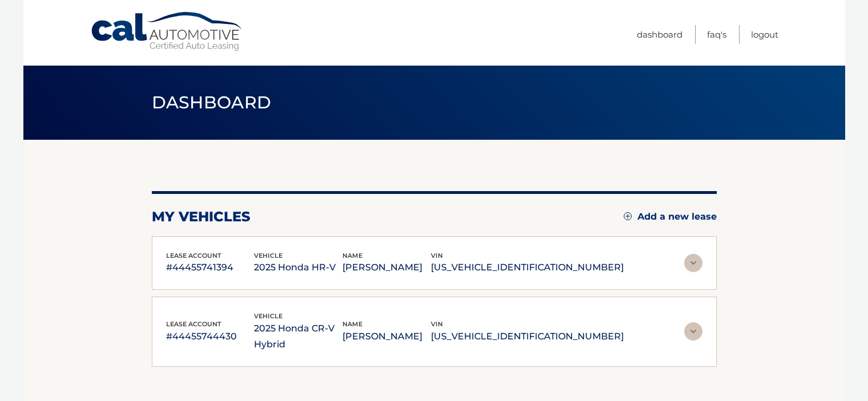  I want to click on p: 2025 Honda CR-V Hybrid, so click(298, 337).